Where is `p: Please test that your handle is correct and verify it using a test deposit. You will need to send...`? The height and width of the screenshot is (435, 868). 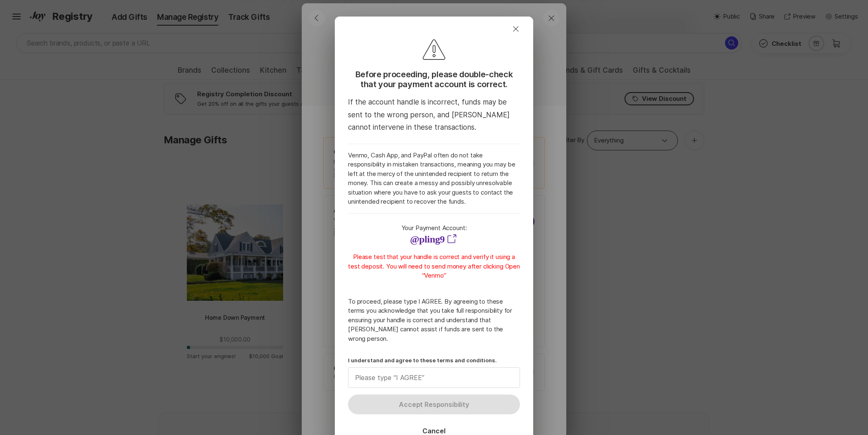
p: Please test that your handle is correct and verify it using a test deposit. You will need to send... is located at coordinates (434, 266).